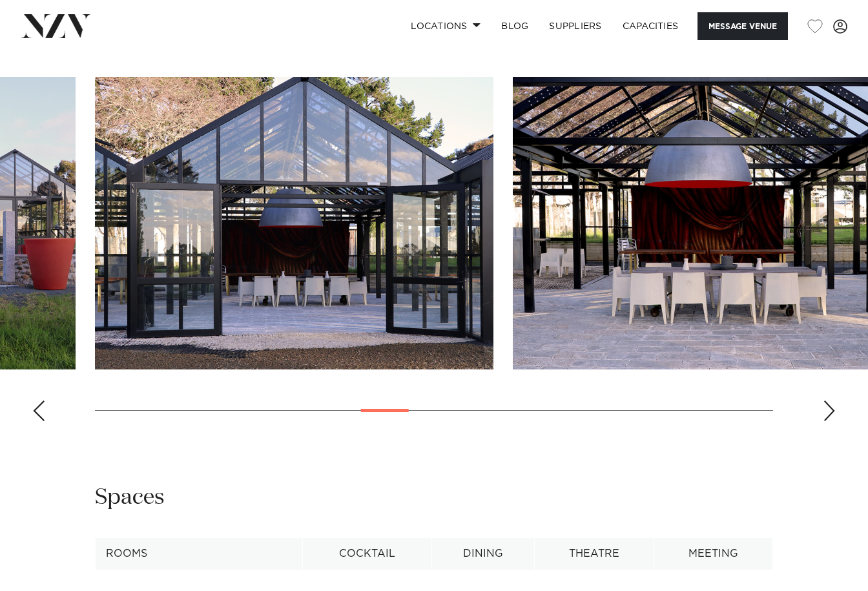 Image resolution: width=868 pixels, height=591 pixels. Describe the element at coordinates (55, 26) in the screenshot. I see `img: nzv-logo.png` at that location.